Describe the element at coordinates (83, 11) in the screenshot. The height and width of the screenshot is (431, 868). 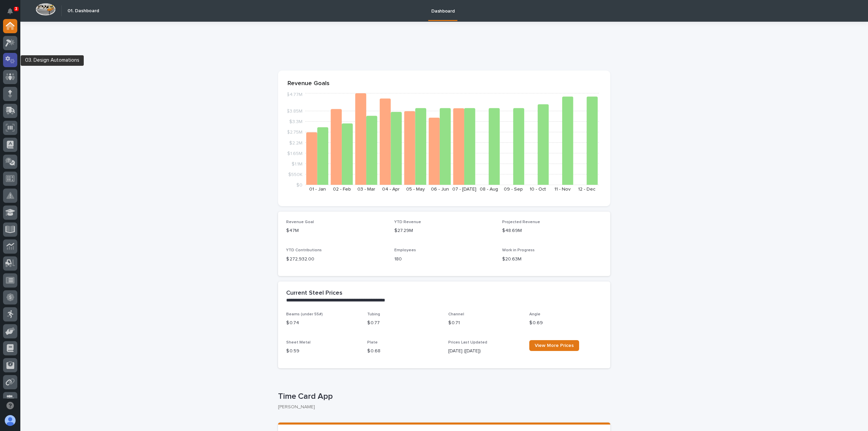
I see `h2: 01. Dashboard` at that location.